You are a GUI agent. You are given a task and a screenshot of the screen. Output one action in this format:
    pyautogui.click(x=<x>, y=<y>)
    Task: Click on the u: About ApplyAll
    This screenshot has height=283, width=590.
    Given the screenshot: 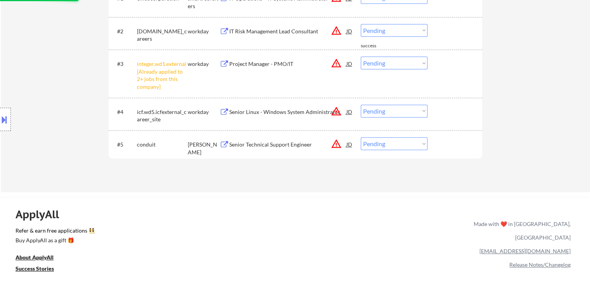 What is the action you would take?
    pyautogui.click(x=35, y=257)
    